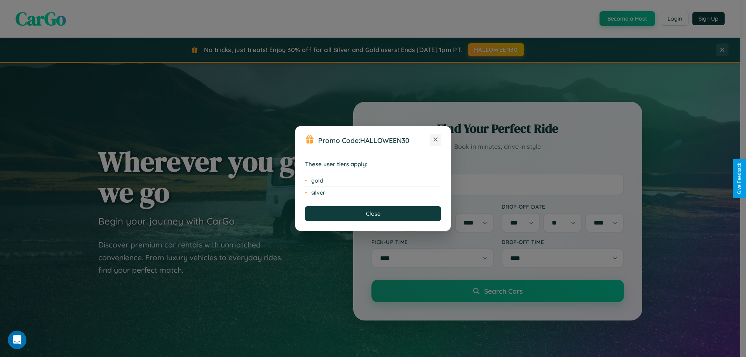 This screenshot has height=357, width=746. I want to click on li: silver, so click(373, 193).